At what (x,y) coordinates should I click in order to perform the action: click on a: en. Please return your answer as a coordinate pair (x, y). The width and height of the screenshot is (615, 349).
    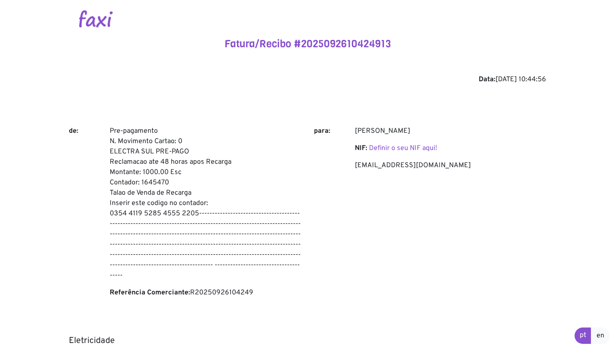
    Looking at the image, I should click on (601, 336).